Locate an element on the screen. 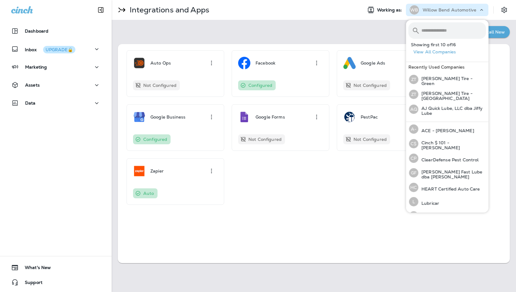 The image size is (516, 292). p: Assets is located at coordinates (32, 85).